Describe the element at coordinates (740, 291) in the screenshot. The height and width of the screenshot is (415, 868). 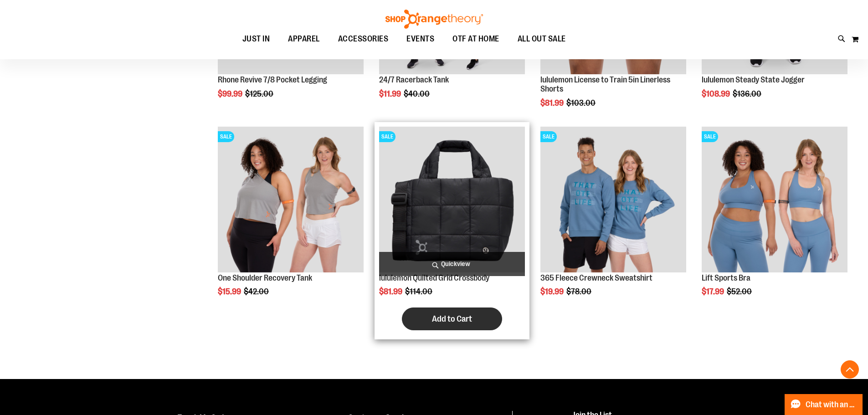
I see `span: $52.00` at that location.